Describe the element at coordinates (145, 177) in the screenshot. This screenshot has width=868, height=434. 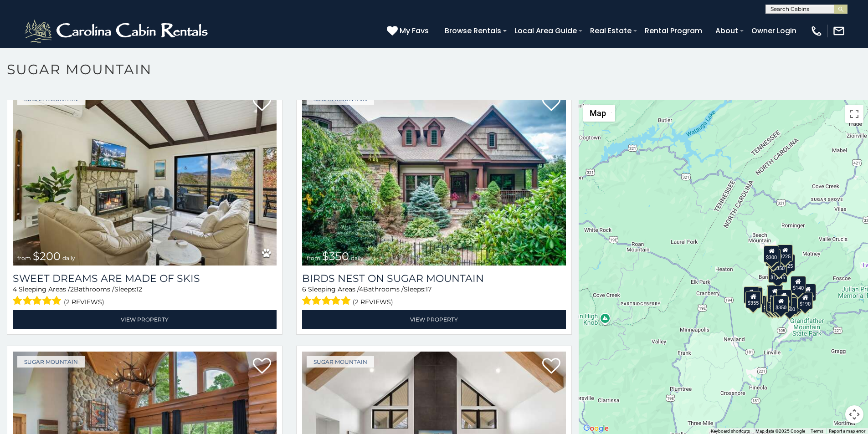
I see `a: Sweet Dreams Are Made Of Skis from $200 daily` at that location.